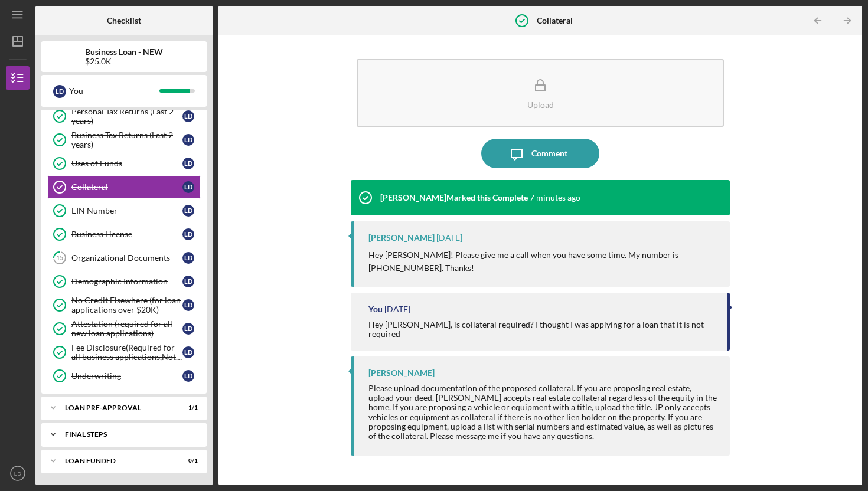 Image resolution: width=868 pixels, height=491 pixels. What do you see at coordinates (540, 104) in the screenshot?
I see `div: Upload` at bounding box center [540, 104].